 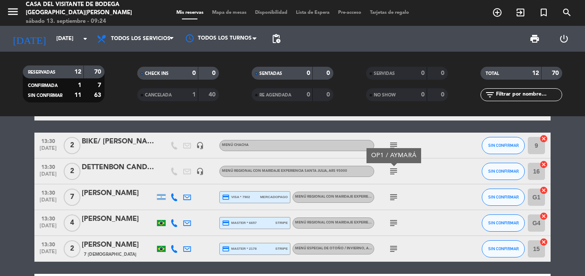 What do you see at coordinates (271, 12) in the screenshot?
I see `span: Disponibilidad` at bounding box center [271, 12].